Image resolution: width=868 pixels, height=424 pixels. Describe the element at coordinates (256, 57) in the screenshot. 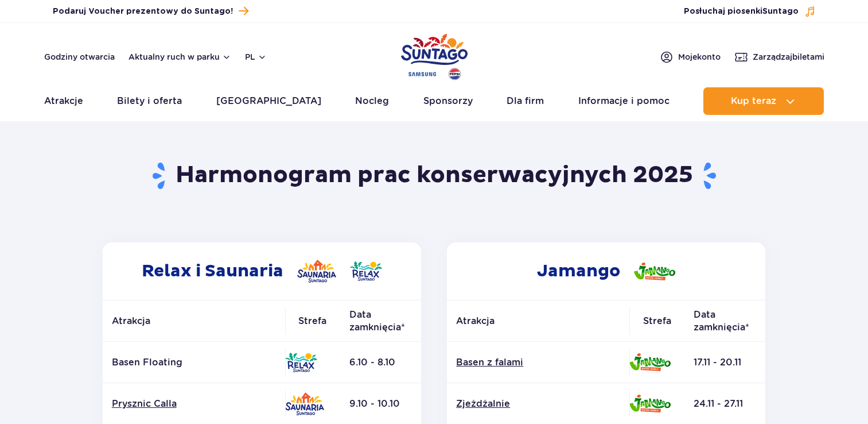

I see `button: pl` at that location.